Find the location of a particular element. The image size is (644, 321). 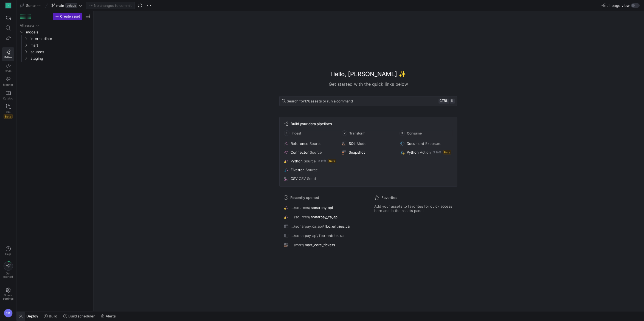

button: .../sources/sonarpay_ca_api is located at coordinates (323, 217).